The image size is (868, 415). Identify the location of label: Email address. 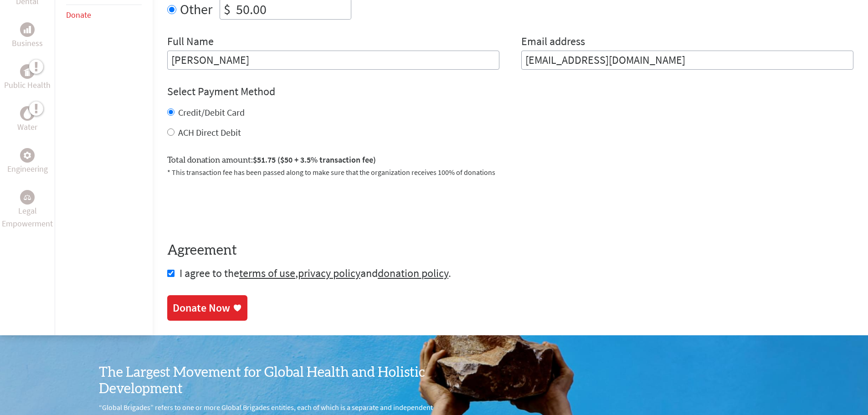
(553, 42).